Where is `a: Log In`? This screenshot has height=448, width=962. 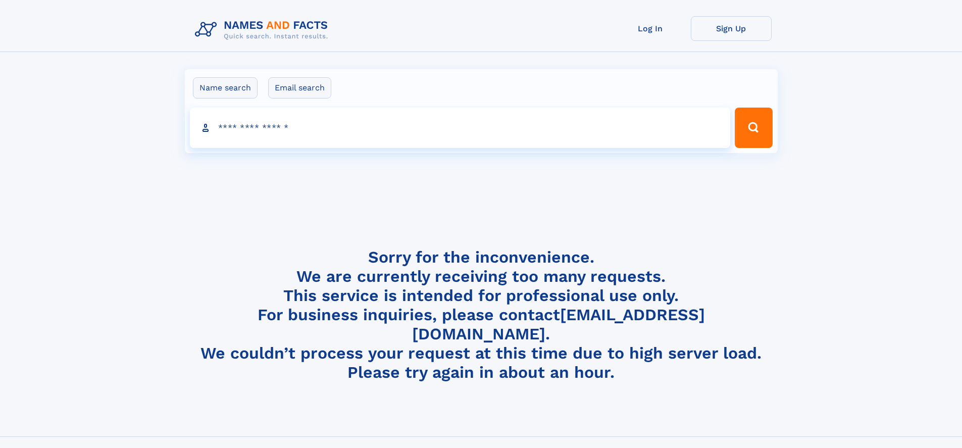 a: Log In is located at coordinates (650, 28).